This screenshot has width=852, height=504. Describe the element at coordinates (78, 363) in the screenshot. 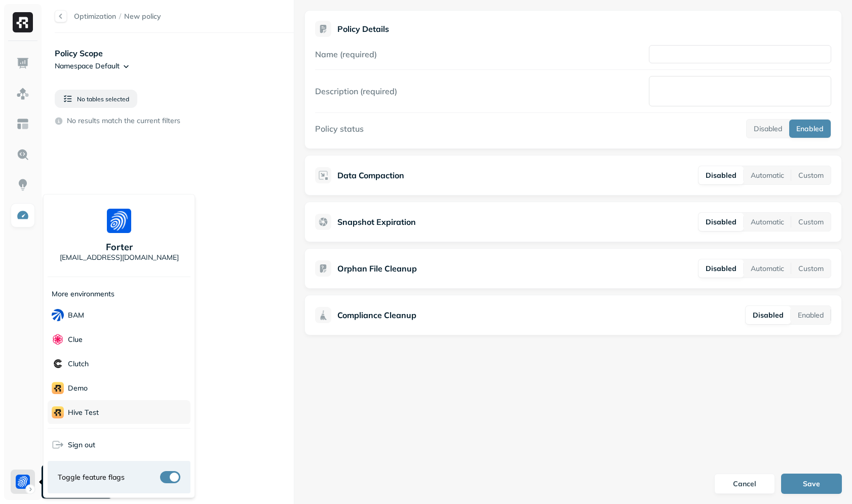

I see `p: Clutch` at that location.